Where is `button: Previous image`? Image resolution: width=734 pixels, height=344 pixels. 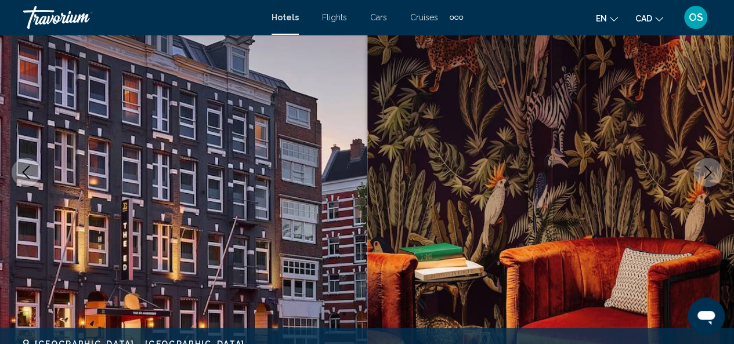 button: Previous image is located at coordinates (26, 172).